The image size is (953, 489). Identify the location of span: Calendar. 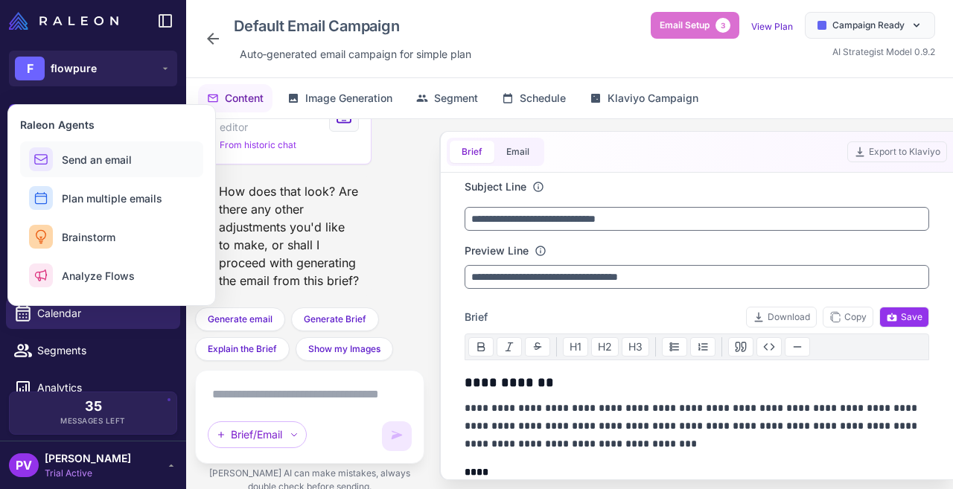
(103, 314).